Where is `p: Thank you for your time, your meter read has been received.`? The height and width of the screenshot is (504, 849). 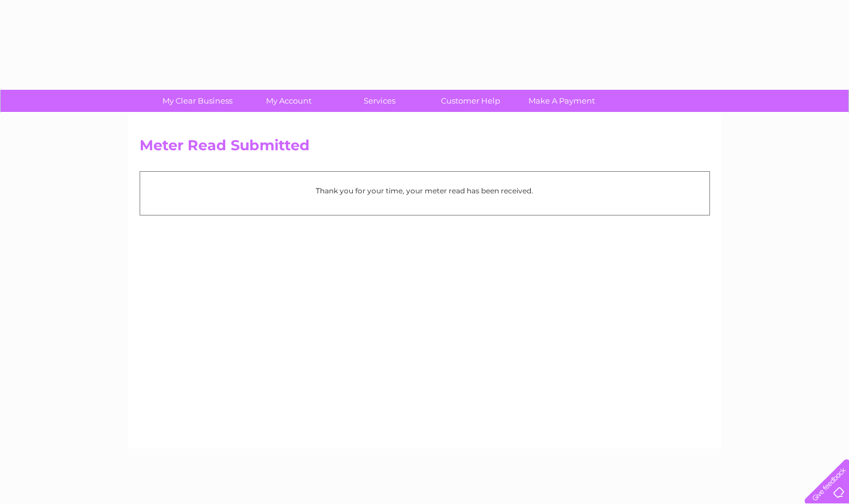
p: Thank you for your time, your meter read has been received. is located at coordinates (424, 190).